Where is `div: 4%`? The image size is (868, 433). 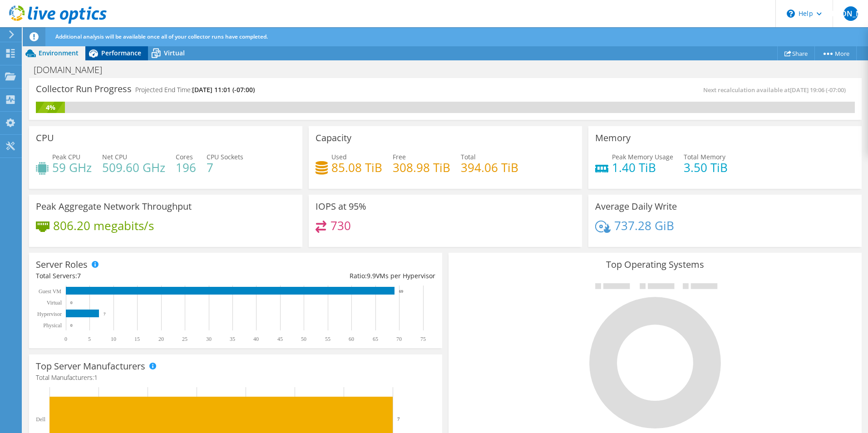 div: 4% is located at coordinates (50, 108).